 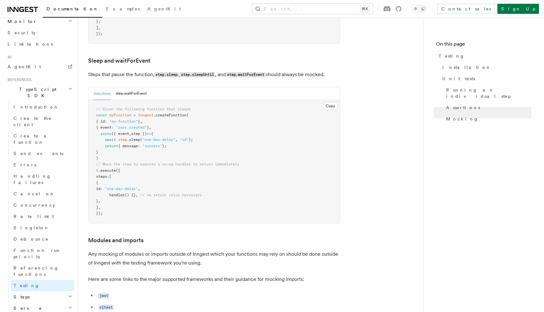 I want to click on span: "my-function", so click(x=123, y=122).